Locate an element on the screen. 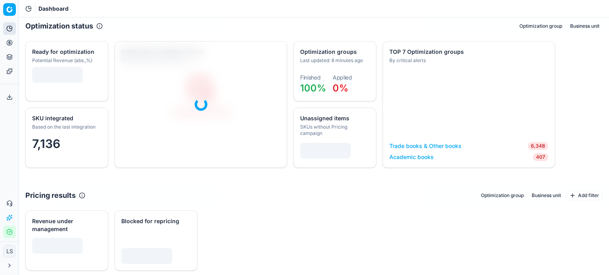 This screenshot has height=275, width=609. button: Add filter is located at coordinates (584, 196).